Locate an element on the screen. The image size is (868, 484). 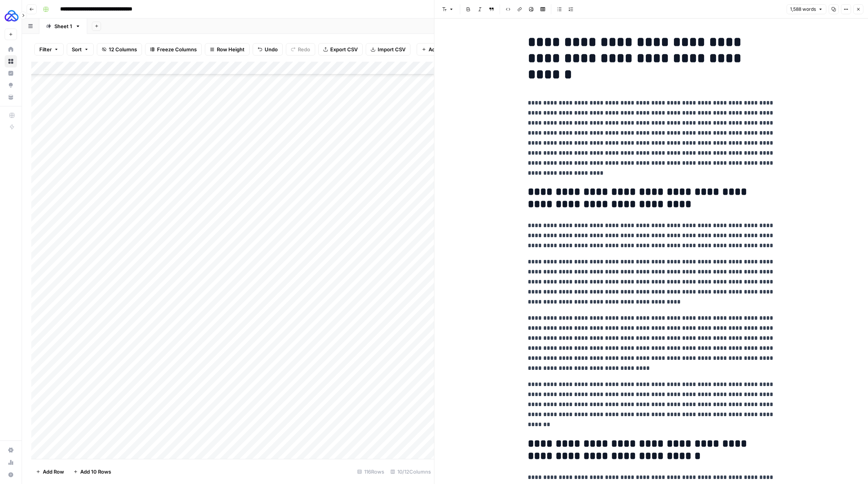
button: Redo is located at coordinates (301, 49).